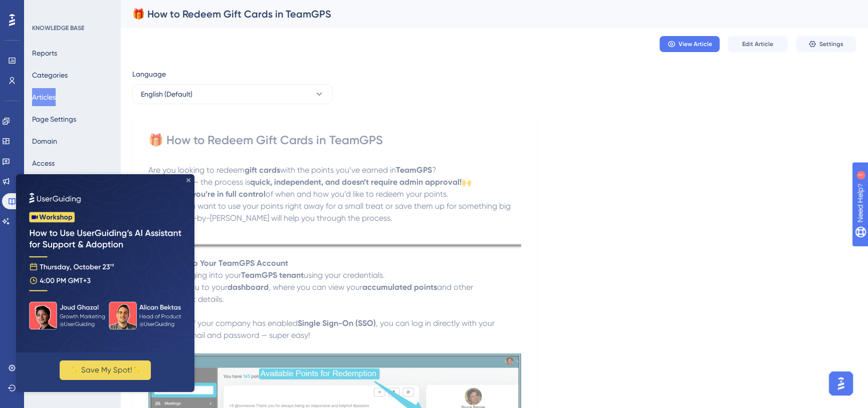 The width and height of the screenshot is (868, 408). Describe the element at coordinates (400, 287) in the screenshot. I see `strong: accumulated points` at that location.